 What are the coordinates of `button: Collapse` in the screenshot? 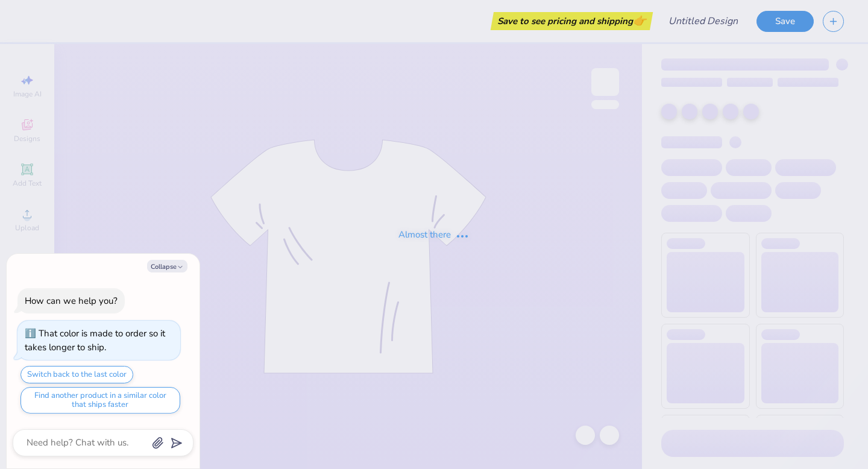 It's located at (167, 266).